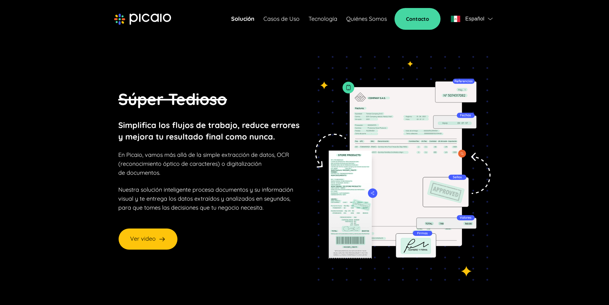  Describe the element at coordinates (148, 239) in the screenshot. I see `button: Ver video` at that location.